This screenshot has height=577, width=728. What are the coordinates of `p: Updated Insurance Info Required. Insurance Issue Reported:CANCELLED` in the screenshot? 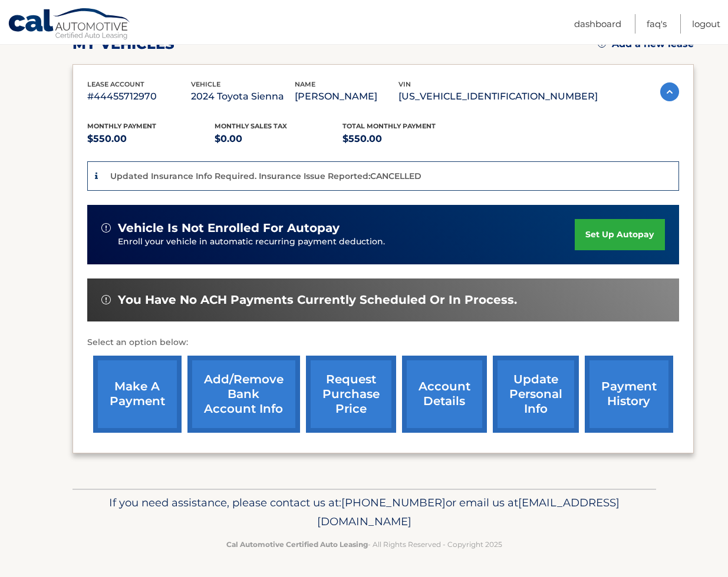 It's located at (266, 176).